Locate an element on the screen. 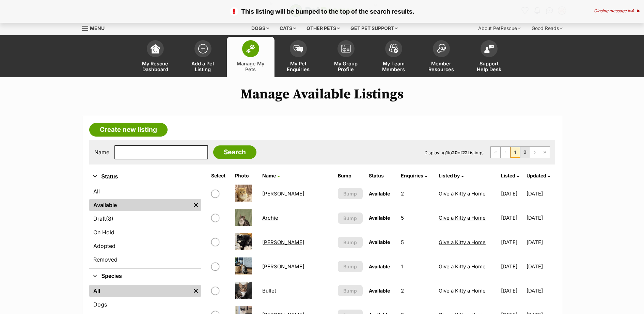  span: Menu is located at coordinates (97, 28).